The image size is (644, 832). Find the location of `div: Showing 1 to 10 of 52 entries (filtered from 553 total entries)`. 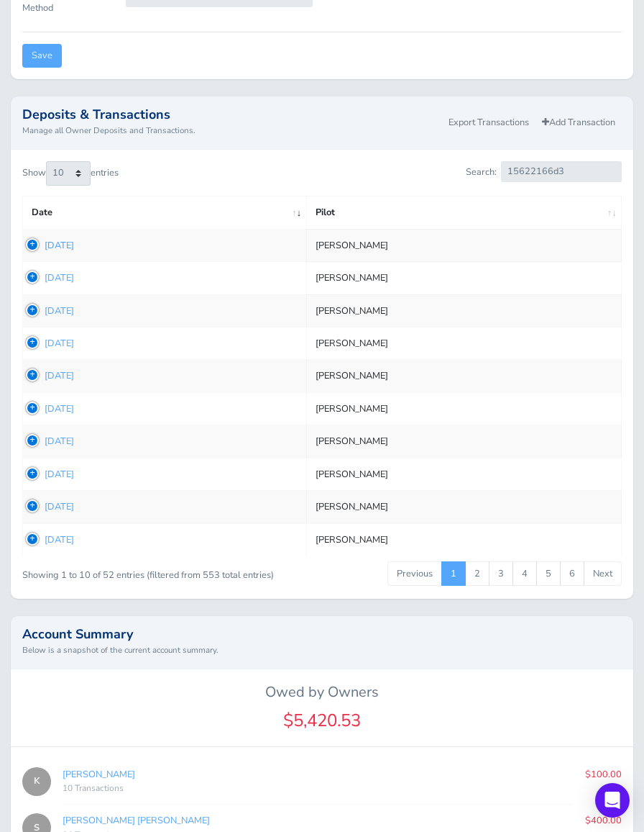

div: Showing 1 to 10 of 52 entries (filtered from 553 total entries) is located at coordinates (141, 571).